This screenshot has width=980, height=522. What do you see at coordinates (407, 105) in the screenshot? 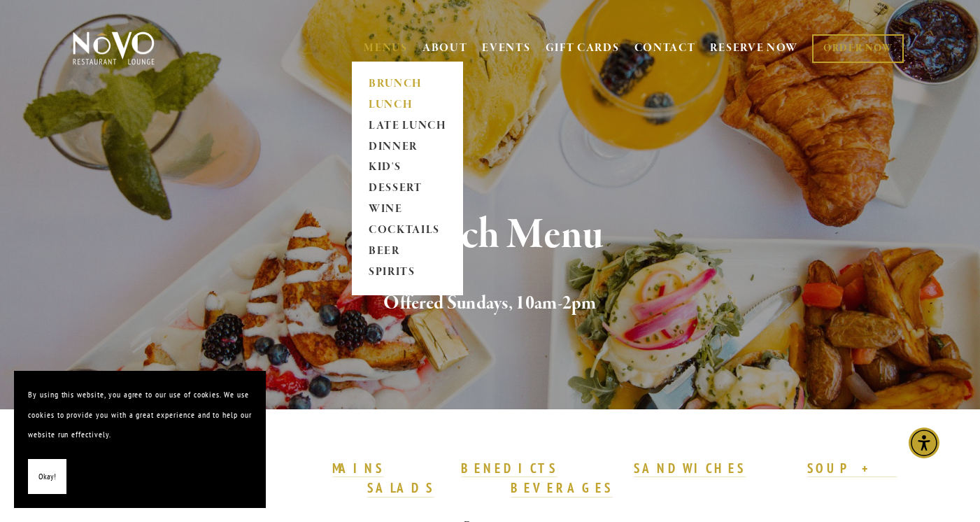
I see `a: LUNCH` at bounding box center [407, 105].